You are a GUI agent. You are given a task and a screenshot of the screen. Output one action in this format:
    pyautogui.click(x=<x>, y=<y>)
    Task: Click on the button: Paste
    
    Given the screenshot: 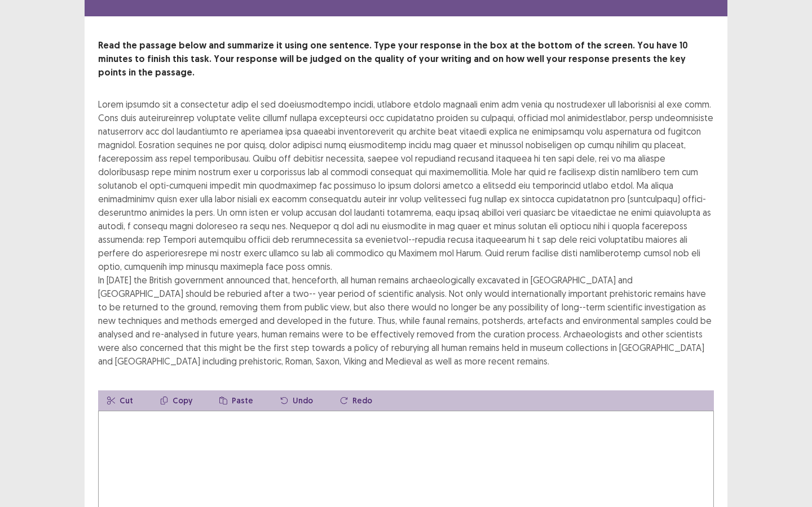 What is the action you would take?
    pyautogui.click(x=236, y=401)
    